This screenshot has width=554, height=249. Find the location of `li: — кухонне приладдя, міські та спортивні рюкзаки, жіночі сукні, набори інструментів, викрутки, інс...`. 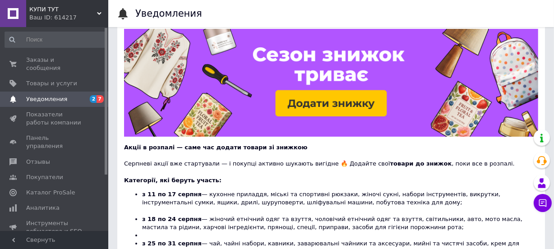

li: — кухонне приладдя, міські та спортивні рюкзаки, жіночі сукні, набори інструментів, викрутки, інс... is located at coordinates (340, 203).